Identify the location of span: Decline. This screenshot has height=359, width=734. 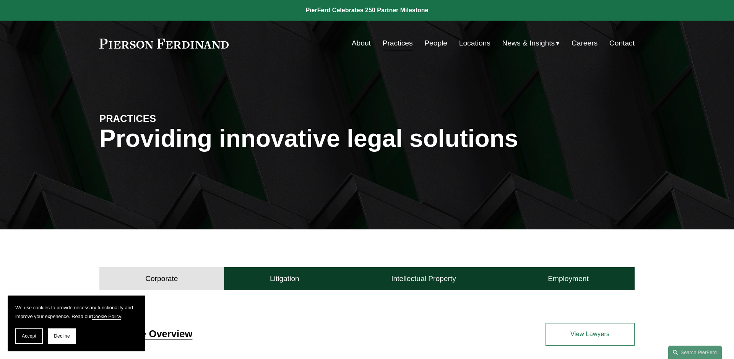
(62, 336).